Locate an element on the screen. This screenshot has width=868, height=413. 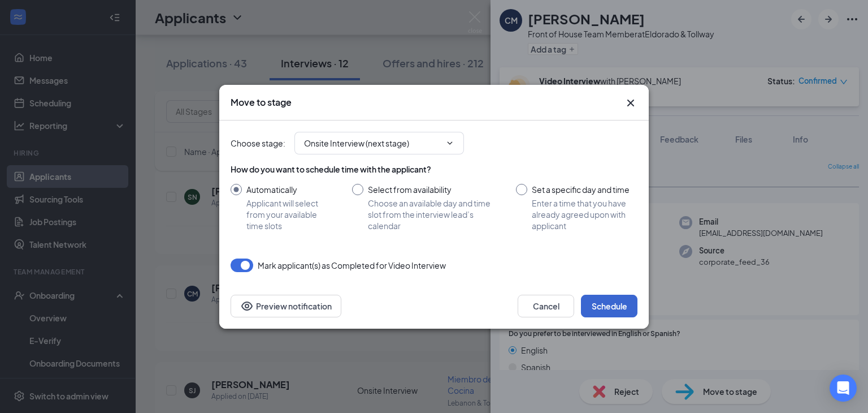
button: Schedule is located at coordinates (609, 306).